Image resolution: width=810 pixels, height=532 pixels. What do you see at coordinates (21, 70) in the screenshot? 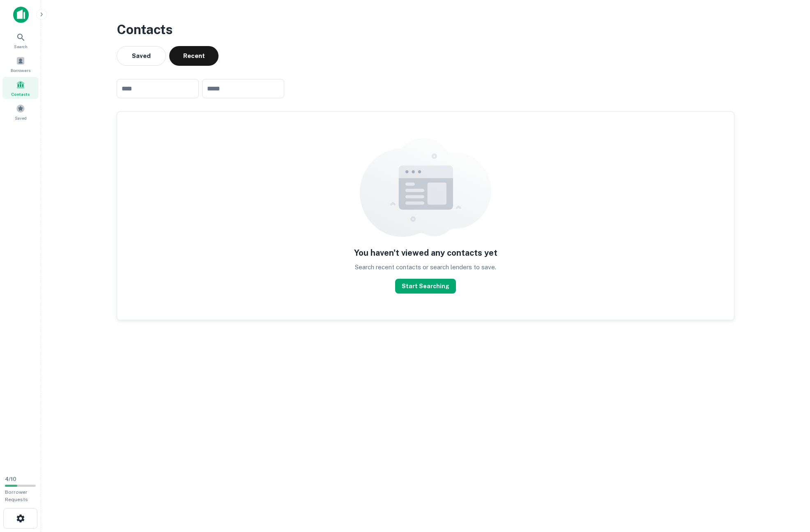
I see `span: Borrowers` at bounding box center [21, 70].